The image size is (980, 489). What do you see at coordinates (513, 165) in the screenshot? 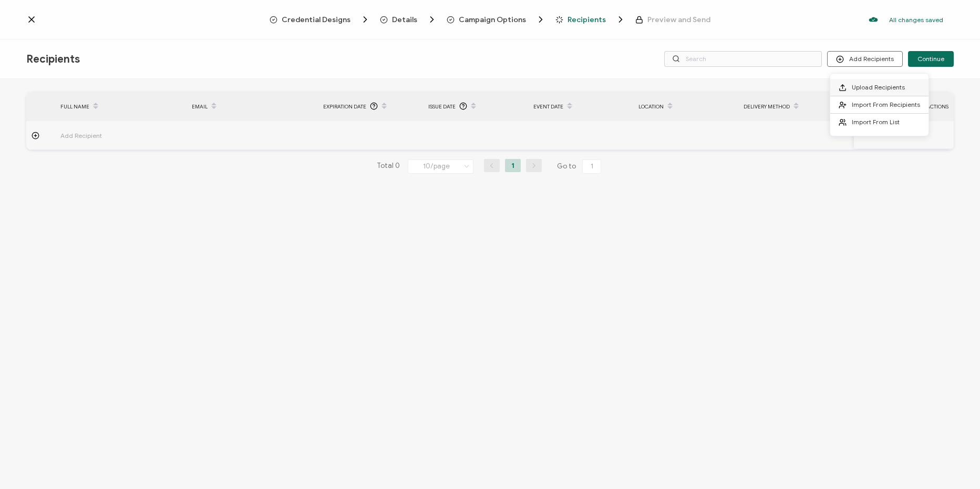
I see `li: 1` at bounding box center [513, 165].